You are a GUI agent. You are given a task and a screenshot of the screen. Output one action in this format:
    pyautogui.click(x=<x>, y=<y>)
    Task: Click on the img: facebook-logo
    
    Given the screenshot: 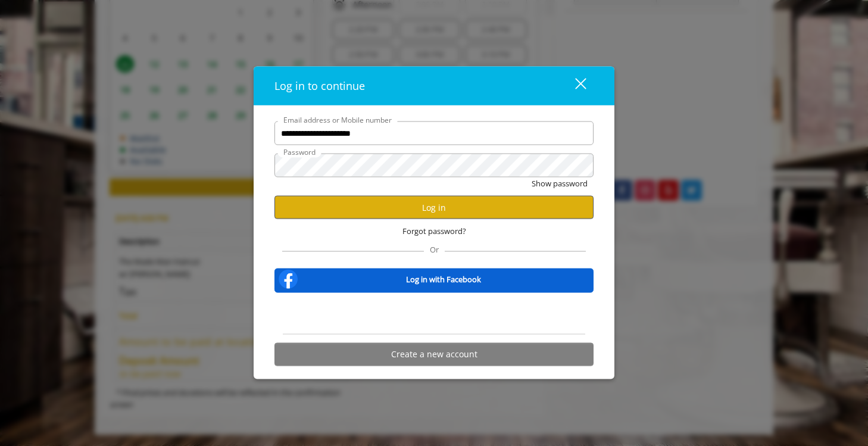 What is the action you would take?
    pyautogui.click(x=288, y=279)
    